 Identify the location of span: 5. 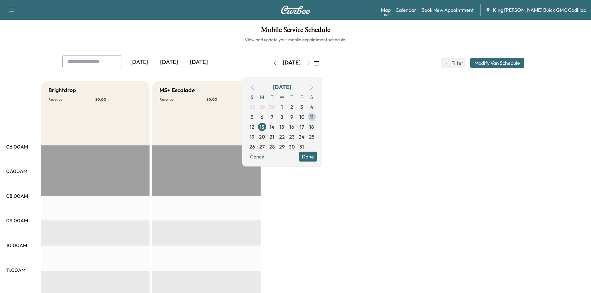
(252, 117).